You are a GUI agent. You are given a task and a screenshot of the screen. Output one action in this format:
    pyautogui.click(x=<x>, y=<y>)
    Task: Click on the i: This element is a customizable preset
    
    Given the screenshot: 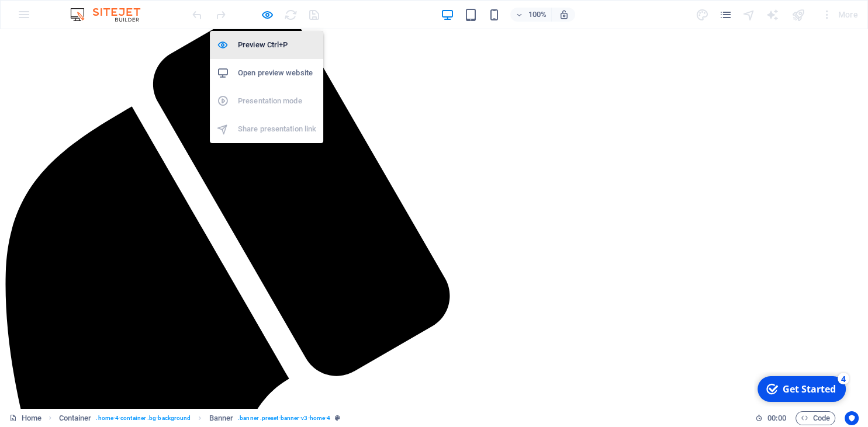 What is the action you would take?
    pyautogui.click(x=337, y=418)
    